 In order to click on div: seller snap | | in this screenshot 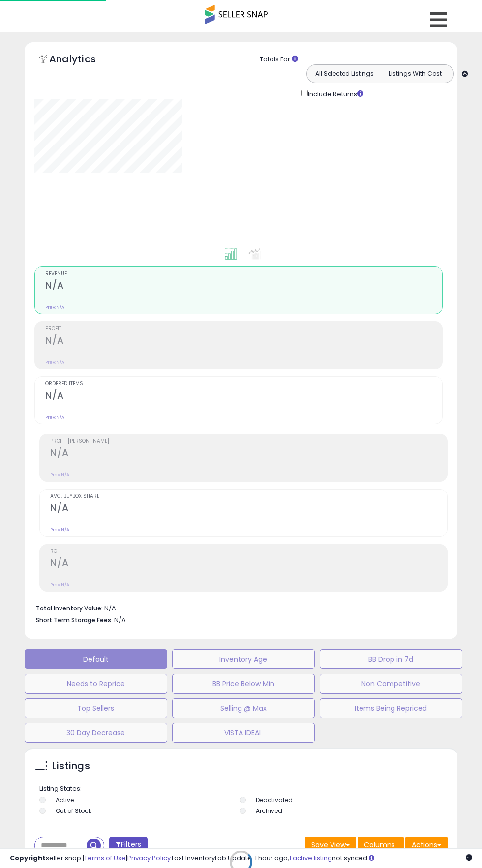, I will do `click(90, 858)`.